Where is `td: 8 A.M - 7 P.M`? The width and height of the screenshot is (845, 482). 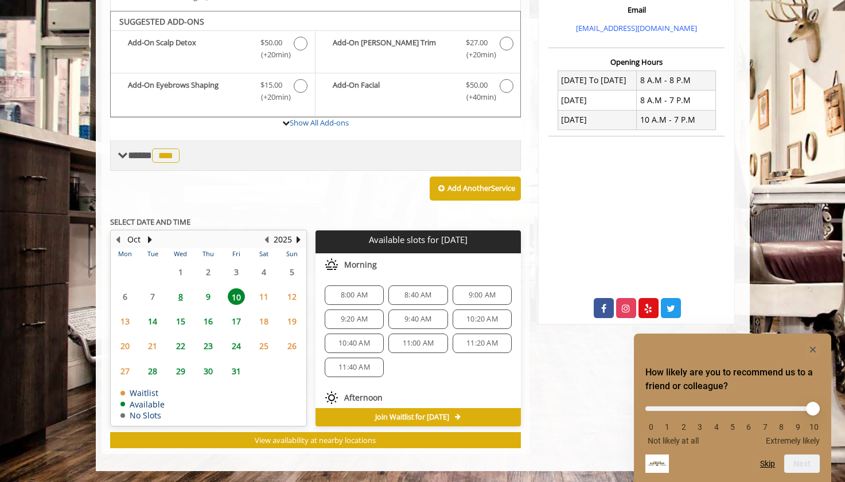 td: 8 A.M - 7 P.M is located at coordinates (676, 100).